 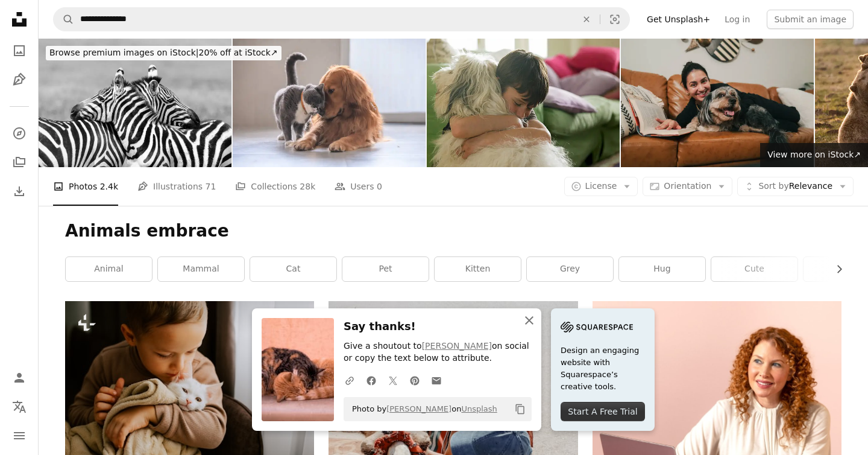 What do you see at coordinates (795, 186) in the screenshot?
I see `span: Relevance` at bounding box center [795, 186].